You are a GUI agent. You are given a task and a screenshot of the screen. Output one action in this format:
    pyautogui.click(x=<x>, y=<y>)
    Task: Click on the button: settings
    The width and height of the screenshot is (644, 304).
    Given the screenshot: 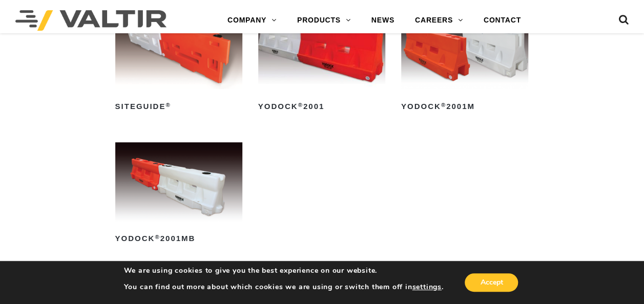 What is the action you would take?
    pyautogui.click(x=427, y=288)
    